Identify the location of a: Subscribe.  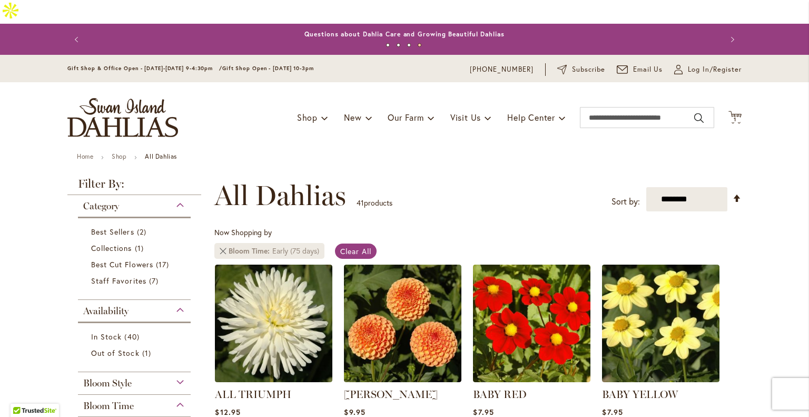
(581, 70).